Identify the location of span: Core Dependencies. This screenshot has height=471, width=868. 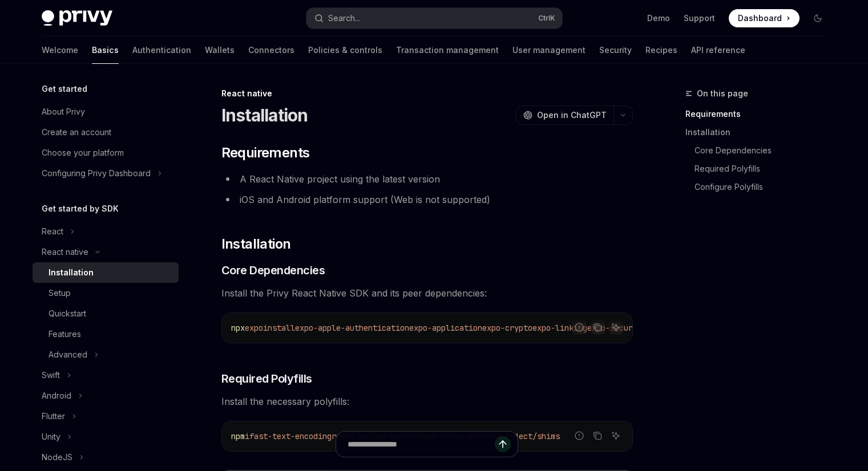
(273, 270).